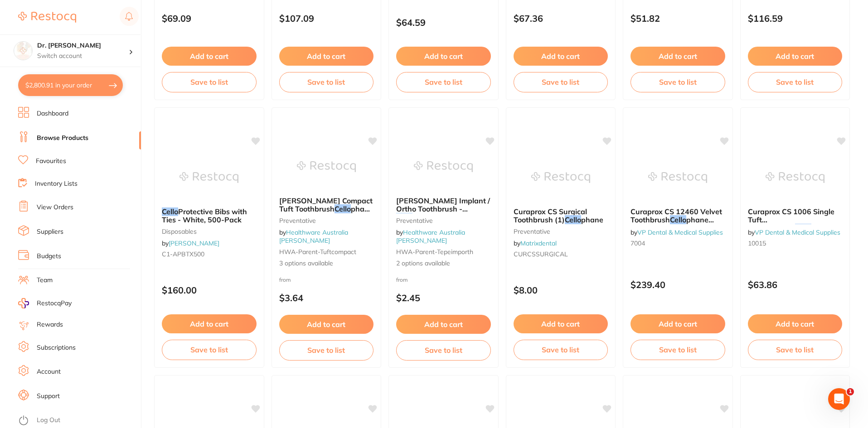 Image resolution: width=868 pixels, height=428 pixels. Describe the element at coordinates (70, 85) in the screenshot. I see `button: $2,800.91 in your order` at that location.